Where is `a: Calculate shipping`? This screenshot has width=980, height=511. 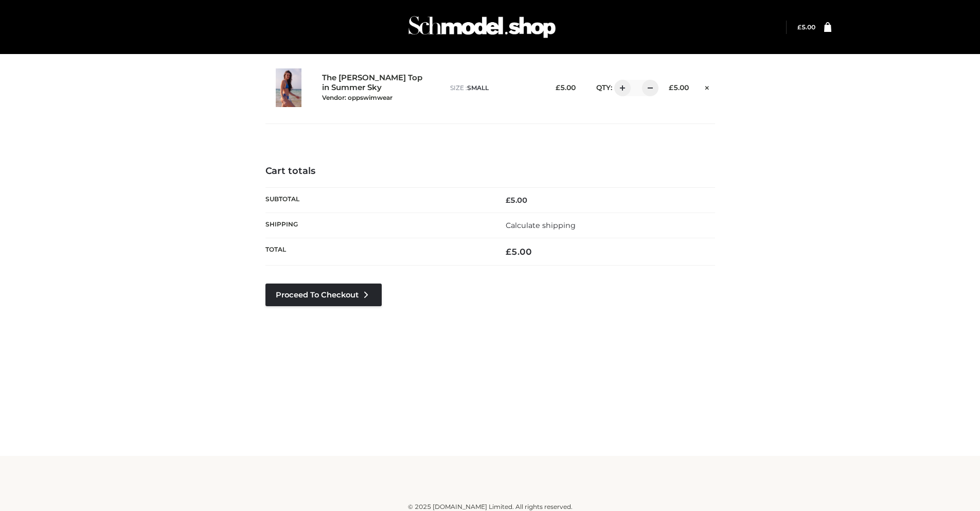 a: Calculate shipping is located at coordinates (541, 225).